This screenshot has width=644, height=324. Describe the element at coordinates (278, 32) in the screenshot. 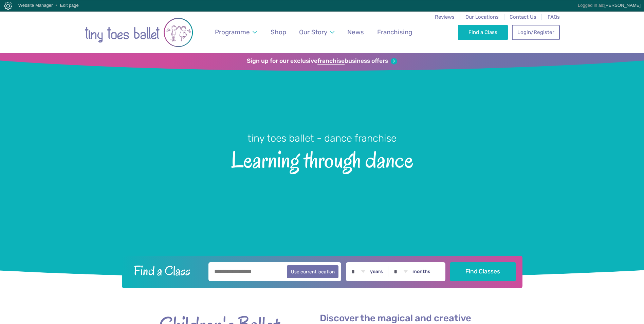

I see `span: Shop` at that location.